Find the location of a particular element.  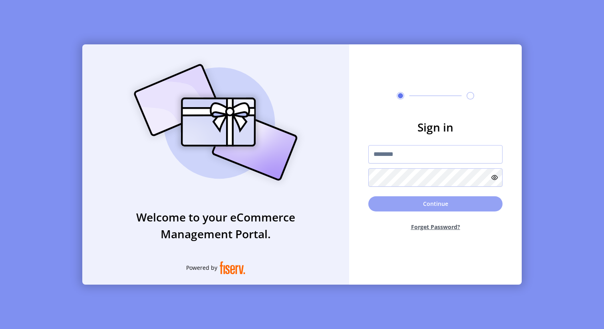

button: Continue is located at coordinates (435, 204).